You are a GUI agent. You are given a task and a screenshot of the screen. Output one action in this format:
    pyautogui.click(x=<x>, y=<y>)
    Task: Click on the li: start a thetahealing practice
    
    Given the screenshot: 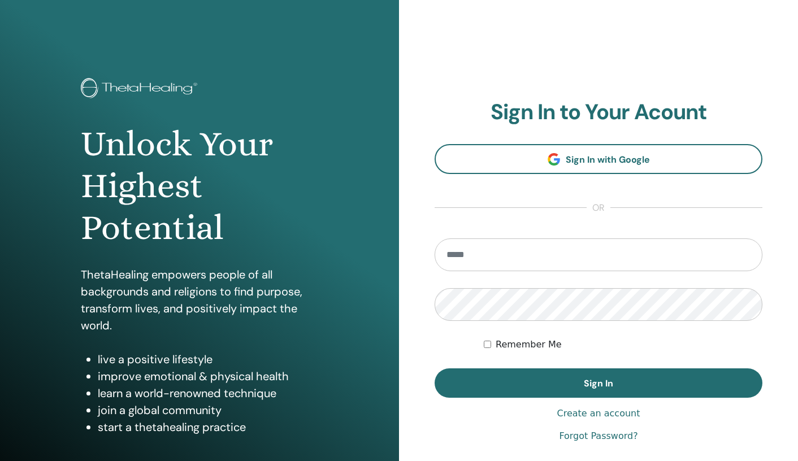 What is the action you would take?
    pyautogui.click(x=208, y=427)
    